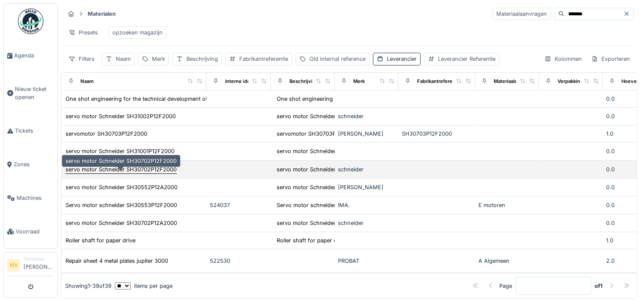  I want to click on img: Badge_color-CXgf-gQk.svg, so click(30, 21).